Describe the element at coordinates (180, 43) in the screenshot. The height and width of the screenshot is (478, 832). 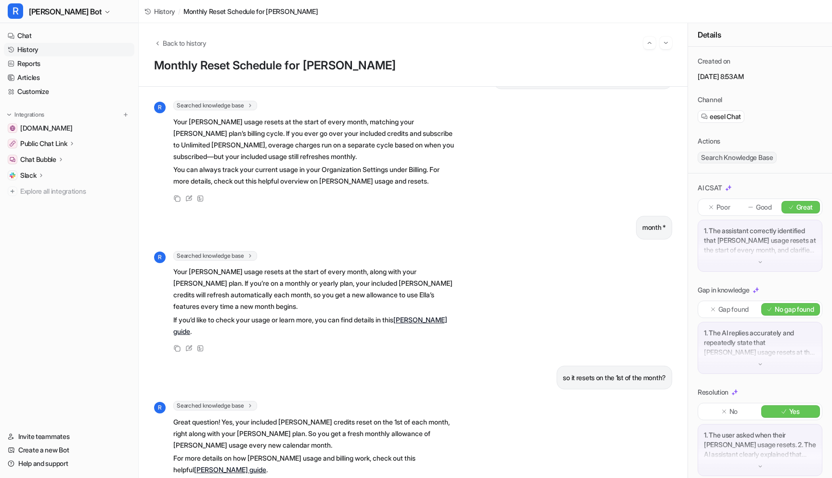
I see `button: Back to history` at that location.